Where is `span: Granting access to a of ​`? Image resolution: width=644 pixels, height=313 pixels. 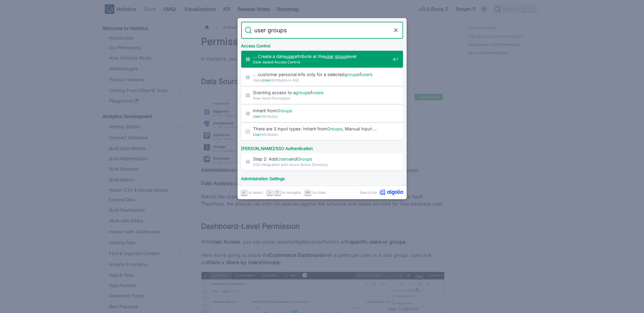 span: Granting access to a of ​ is located at coordinates (322, 92).